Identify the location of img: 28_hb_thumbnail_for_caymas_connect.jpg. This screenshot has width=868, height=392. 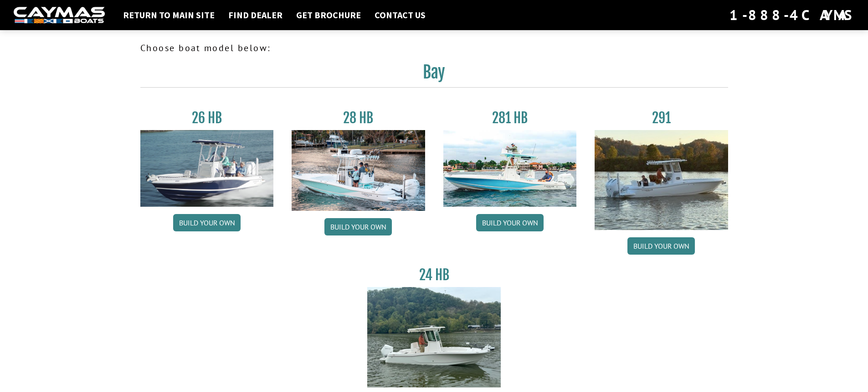
(358, 170).